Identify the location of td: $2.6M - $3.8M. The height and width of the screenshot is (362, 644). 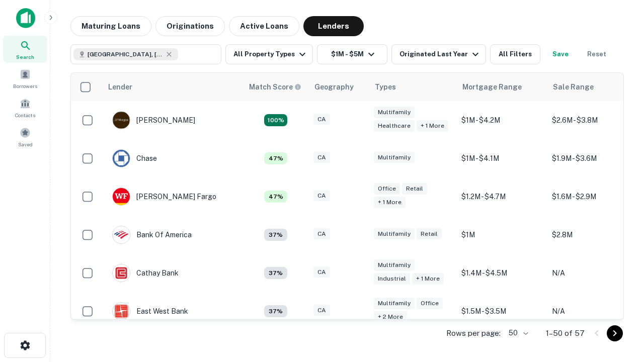
(592, 120).